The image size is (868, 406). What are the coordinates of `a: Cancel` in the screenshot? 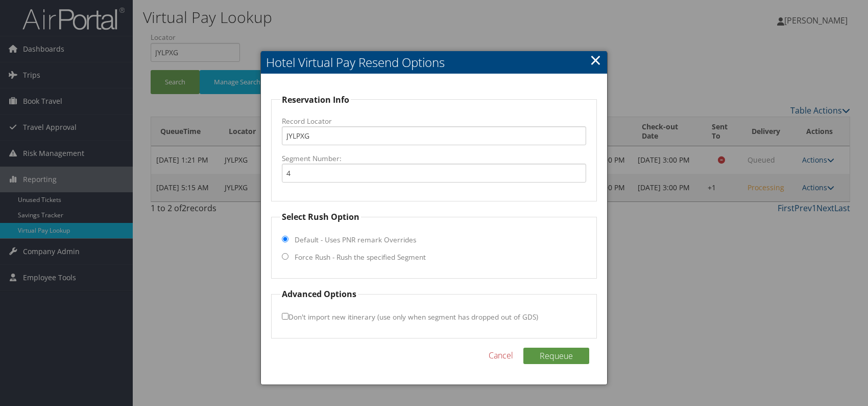 It's located at (500, 356).